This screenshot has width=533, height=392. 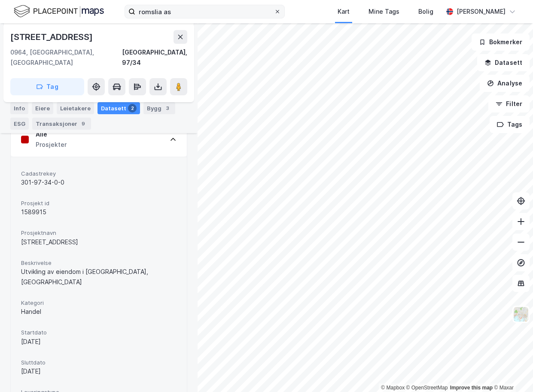 What do you see at coordinates (61, 124) in the screenshot?
I see `div: Transaksjoner` at bounding box center [61, 124].